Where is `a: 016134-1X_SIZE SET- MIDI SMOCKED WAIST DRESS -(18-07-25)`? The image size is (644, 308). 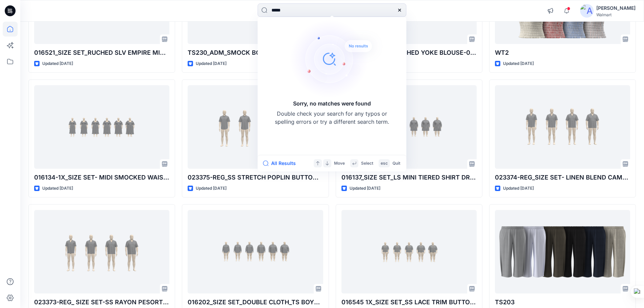 a: 016134-1X_SIZE SET- MIDI SMOCKED WAIST DRESS -(18-07-25) is located at coordinates (102, 127).